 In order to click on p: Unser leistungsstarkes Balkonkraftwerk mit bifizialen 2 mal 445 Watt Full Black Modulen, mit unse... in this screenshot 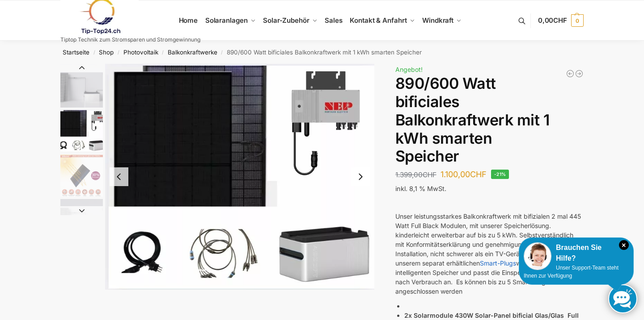, I will do `click(489, 254)`.